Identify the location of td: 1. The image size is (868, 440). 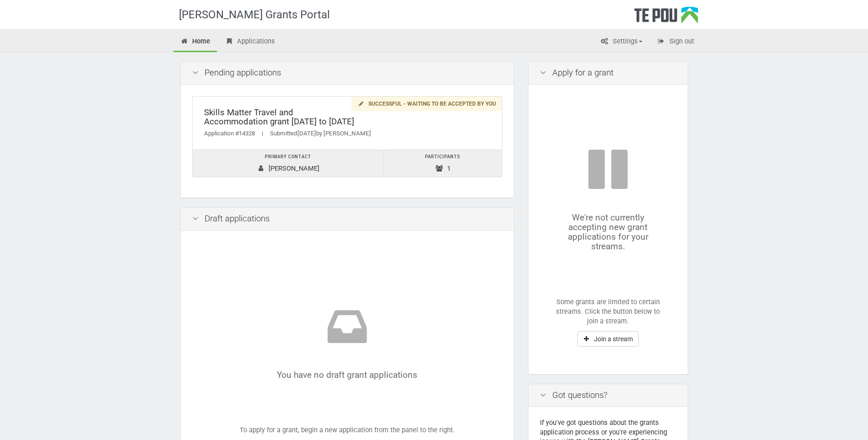
(443, 163).